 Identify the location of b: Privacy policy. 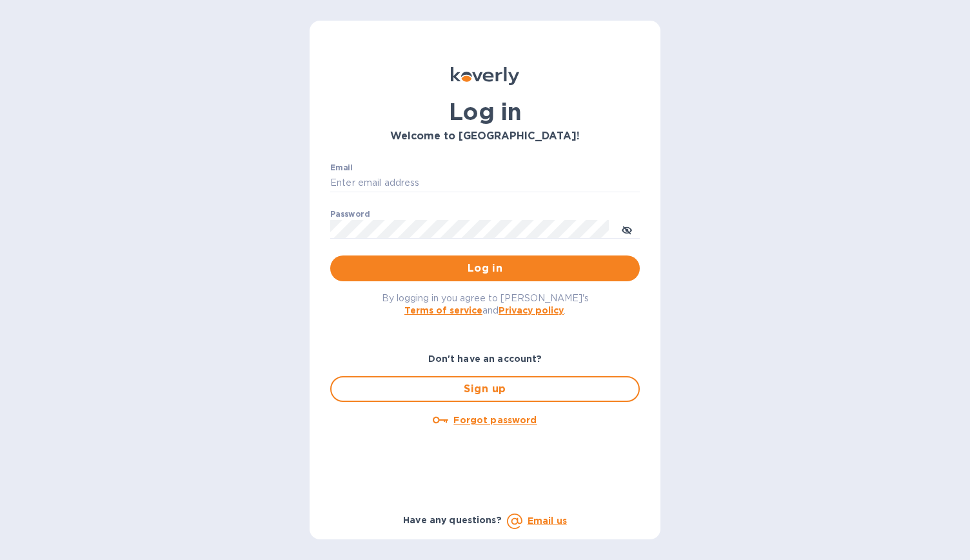
(531, 310).